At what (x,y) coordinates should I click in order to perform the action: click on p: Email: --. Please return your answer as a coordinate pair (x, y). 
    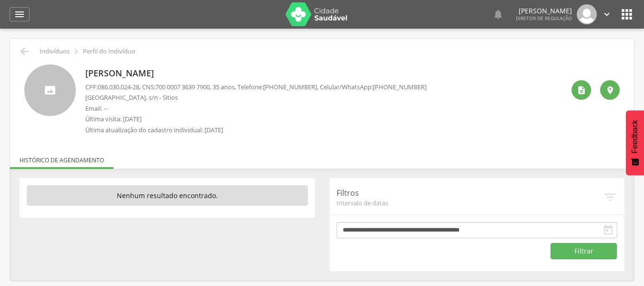
    Looking at the image, I should click on (256, 108).